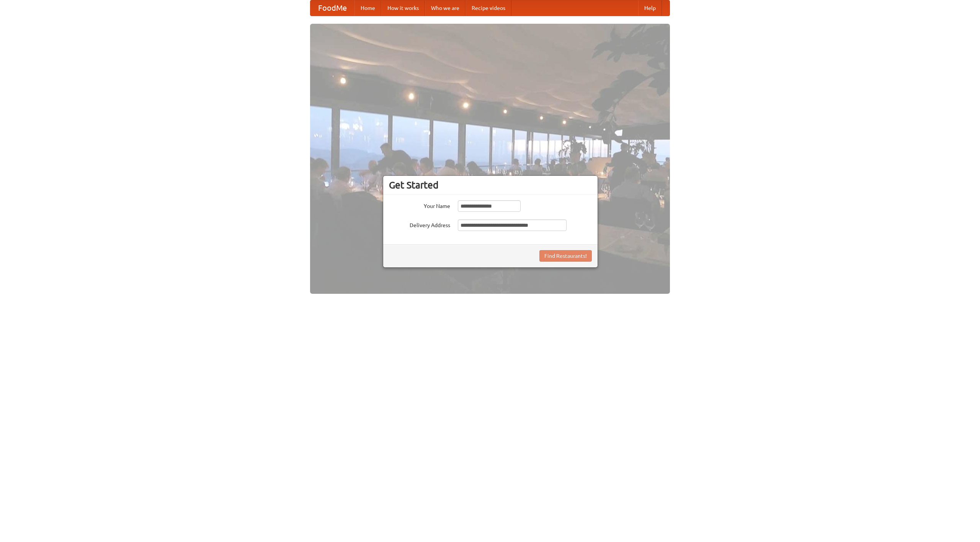  What do you see at coordinates (368, 8) in the screenshot?
I see `a: Home` at bounding box center [368, 8].